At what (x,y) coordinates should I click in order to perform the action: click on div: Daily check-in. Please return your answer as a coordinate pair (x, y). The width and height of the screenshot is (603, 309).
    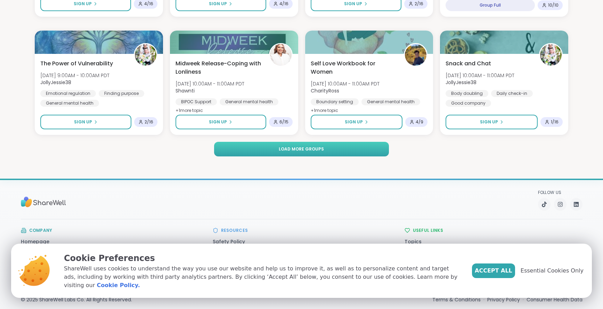
    Looking at the image, I should click on (512, 94).